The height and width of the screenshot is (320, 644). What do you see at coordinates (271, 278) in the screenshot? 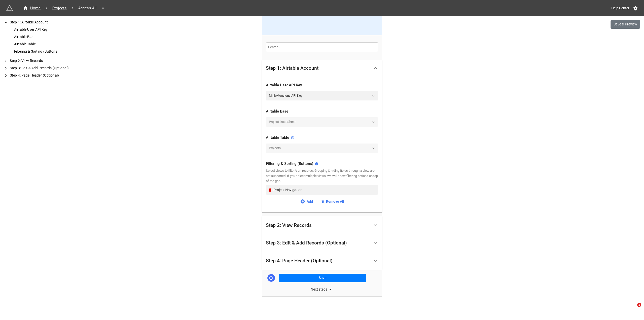
I see `a: Sync Base Structure` at bounding box center [271, 278].